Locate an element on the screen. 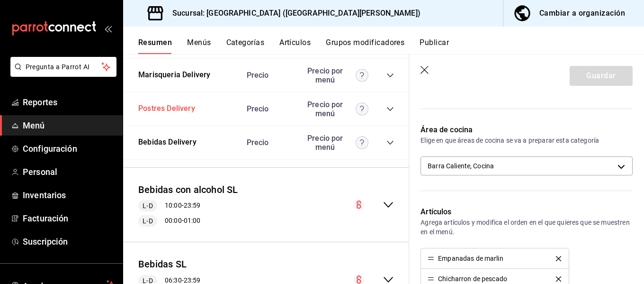  span: Suscripción is located at coordinates (69, 241).